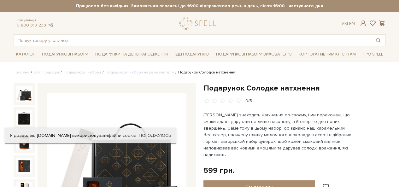 Image resolution: width=399 pixels, height=187 pixels. What do you see at coordinates (132, 54) in the screenshot?
I see `a: Подарунки на День народження` at bounding box center [132, 54].